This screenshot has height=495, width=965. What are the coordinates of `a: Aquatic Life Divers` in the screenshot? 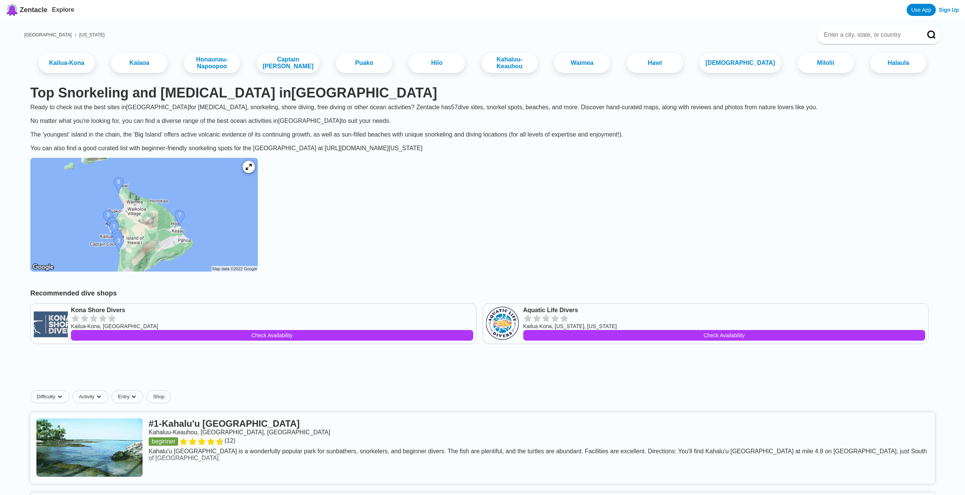 It's located at (725, 310).